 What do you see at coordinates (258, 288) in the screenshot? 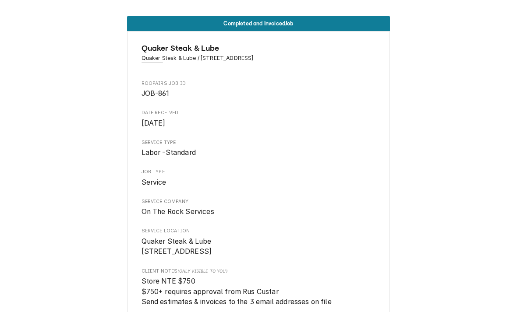
I see `div: [object Object]` at bounding box center [258, 288].